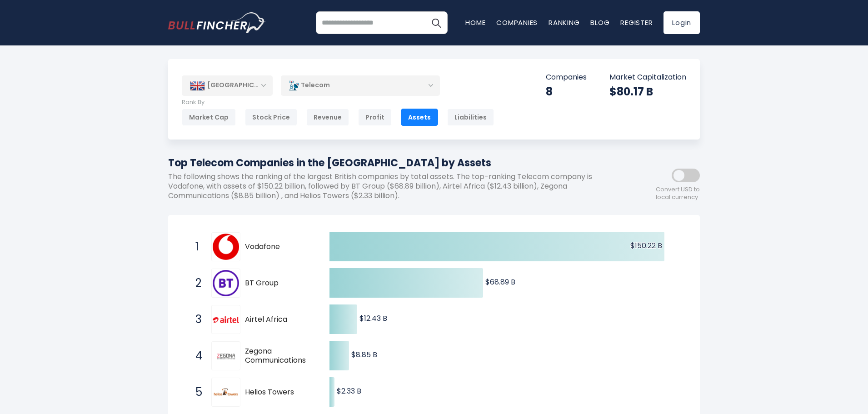  Describe the element at coordinates (600, 22) in the screenshot. I see `a: Blog` at that location.